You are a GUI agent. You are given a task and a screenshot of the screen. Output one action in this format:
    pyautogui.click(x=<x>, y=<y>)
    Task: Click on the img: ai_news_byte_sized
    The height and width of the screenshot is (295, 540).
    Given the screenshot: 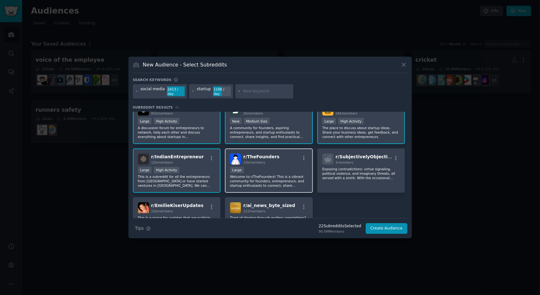 What is the action you would take?
    pyautogui.click(x=235, y=208)
    